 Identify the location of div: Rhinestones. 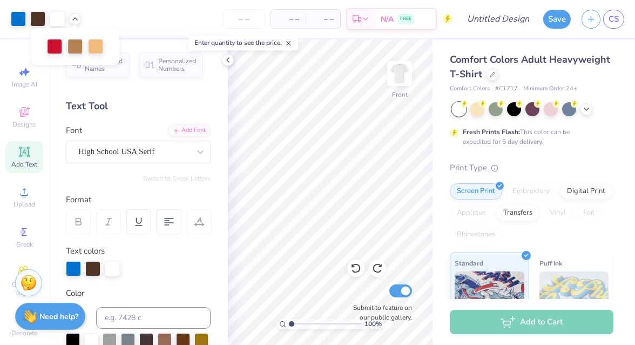
(476, 234).